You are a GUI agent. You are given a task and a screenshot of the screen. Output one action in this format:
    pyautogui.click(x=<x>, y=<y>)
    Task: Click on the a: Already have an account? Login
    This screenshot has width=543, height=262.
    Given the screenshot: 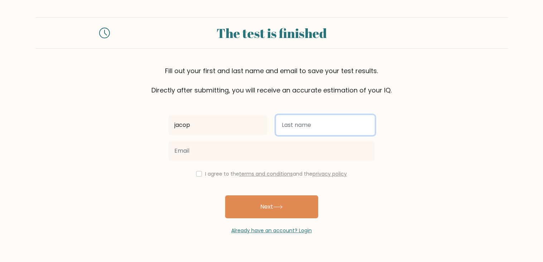 What is the action you would take?
    pyautogui.click(x=271, y=230)
    